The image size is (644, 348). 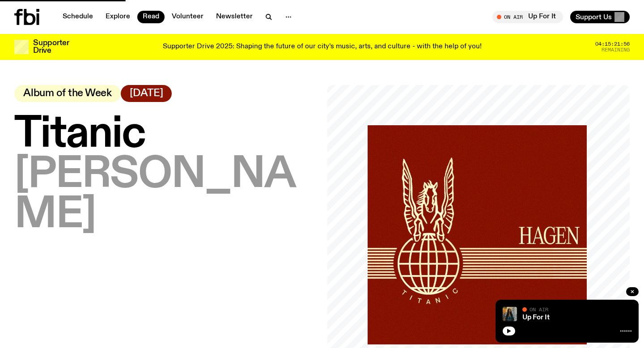 I want to click on a: Newsletter, so click(x=234, y=17).